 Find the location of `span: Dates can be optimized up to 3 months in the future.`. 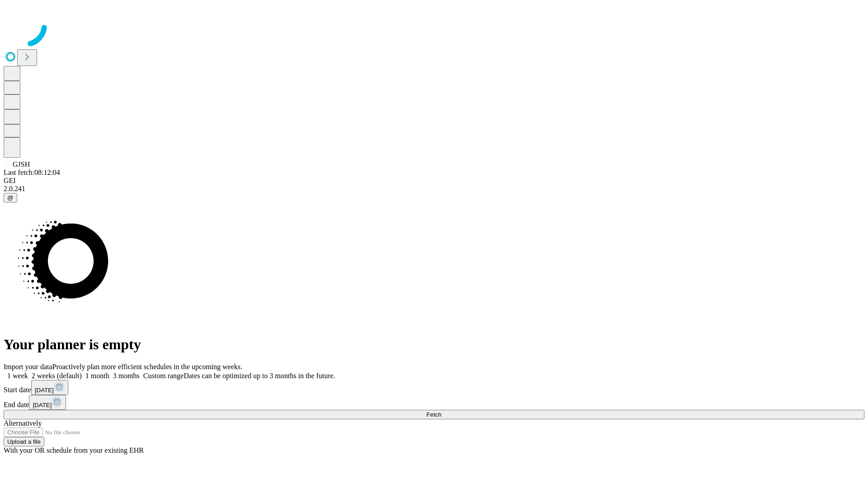

span: Dates can be optimized up to 3 months in the future. is located at coordinates (259, 376).